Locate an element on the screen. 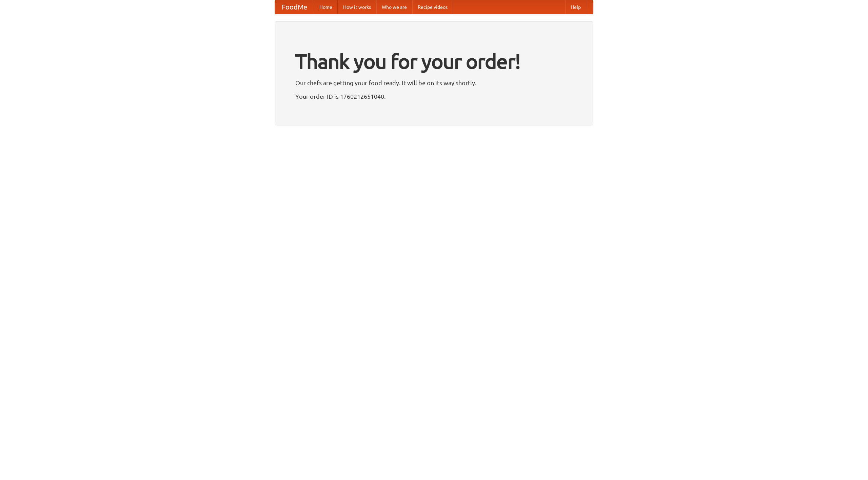 This screenshot has height=480, width=868. a: FoodMe is located at coordinates (294, 7).